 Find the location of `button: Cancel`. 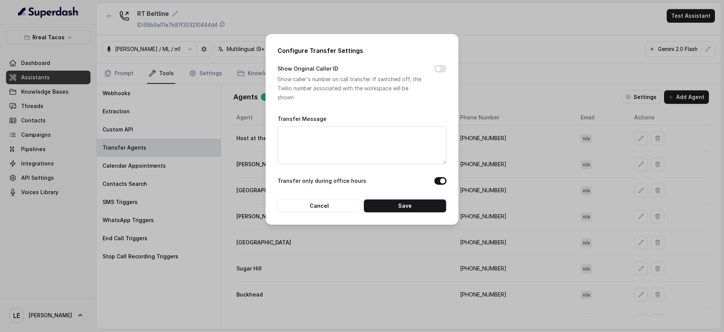

button: Cancel is located at coordinates (319, 206).